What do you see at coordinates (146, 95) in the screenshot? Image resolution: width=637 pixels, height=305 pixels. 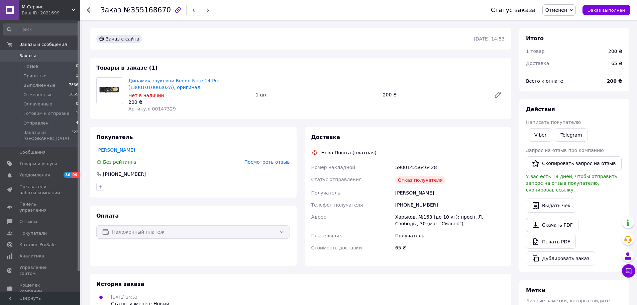 I see `span: Нет в наличии` at bounding box center [146, 95].